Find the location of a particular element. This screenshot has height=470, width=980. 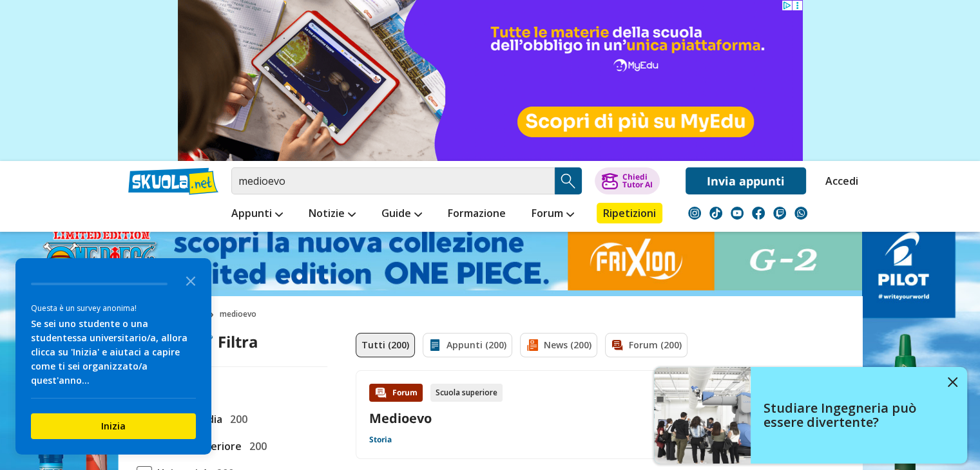

div: Se sei uno studente o una studentessa universitario/a, allora clicca su 'Inizia' e aiutaci a capi... is located at coordinates (113, 352).